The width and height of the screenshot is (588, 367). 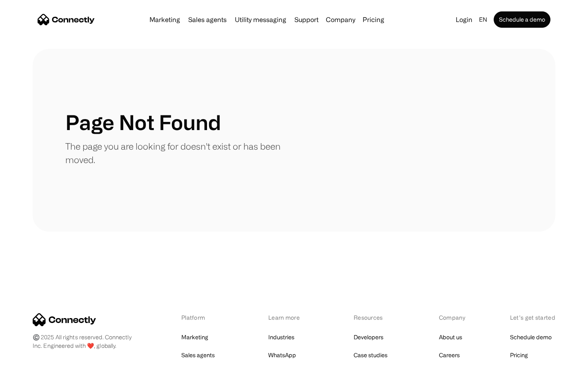 What do you see at coordinates (463, 19) in the screenshot?
I see `a: Login` at bounding box center [463, 19].